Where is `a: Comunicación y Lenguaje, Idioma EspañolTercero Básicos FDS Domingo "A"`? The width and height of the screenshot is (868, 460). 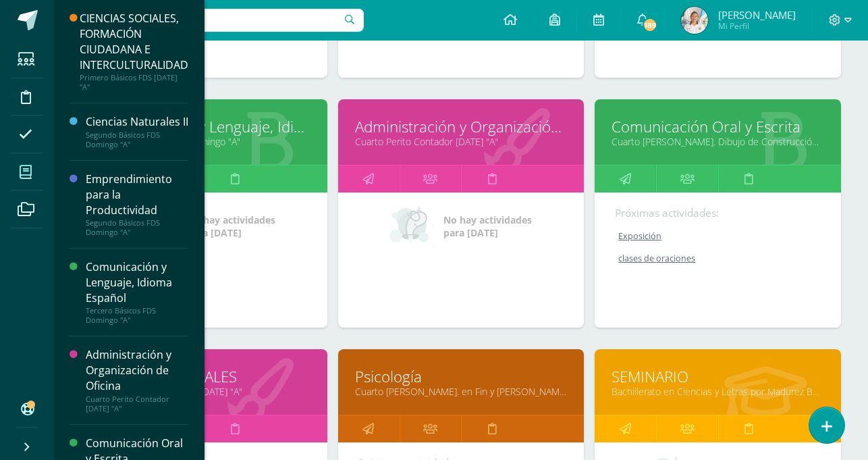 a: Comunicación y Lenguaje, Idioma EspañolTercero Básicos FDS Domingo "A" is located at coordinates (137, 291).